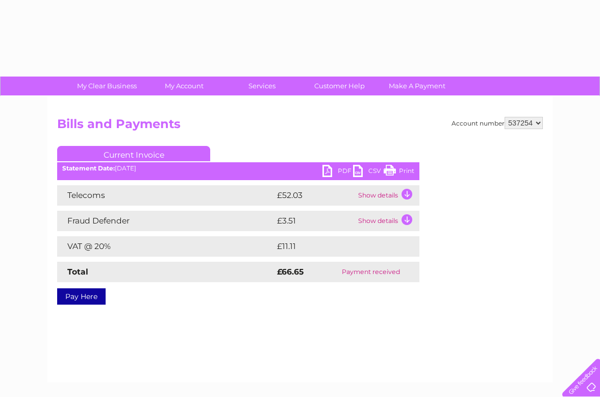 The width and height of the screenshot is (600, 397). Describe the element at coordinates (107, 86) in the screenshot. I see `a: My Clear Business` at that location.